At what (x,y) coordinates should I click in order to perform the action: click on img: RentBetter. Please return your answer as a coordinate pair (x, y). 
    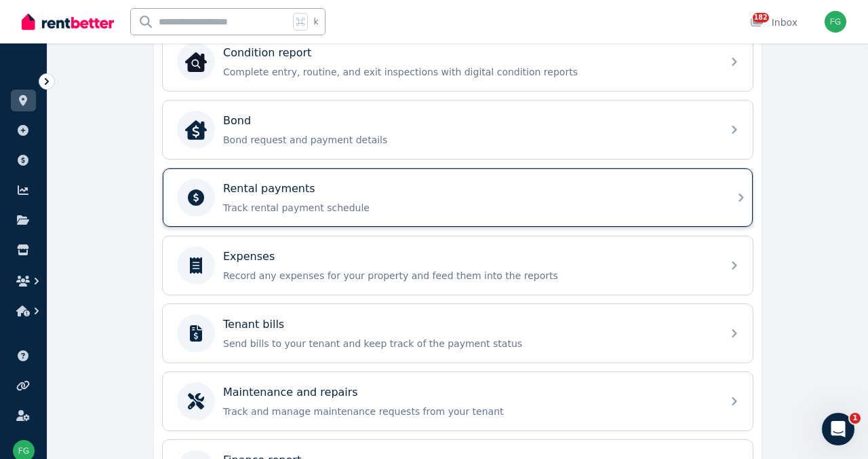
    Looking at the image, I should click on (67, 22).